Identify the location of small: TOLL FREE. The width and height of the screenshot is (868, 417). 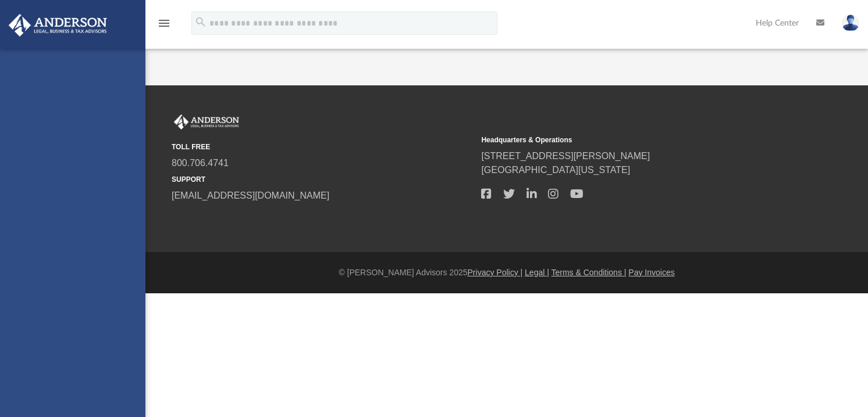
(322, 147).